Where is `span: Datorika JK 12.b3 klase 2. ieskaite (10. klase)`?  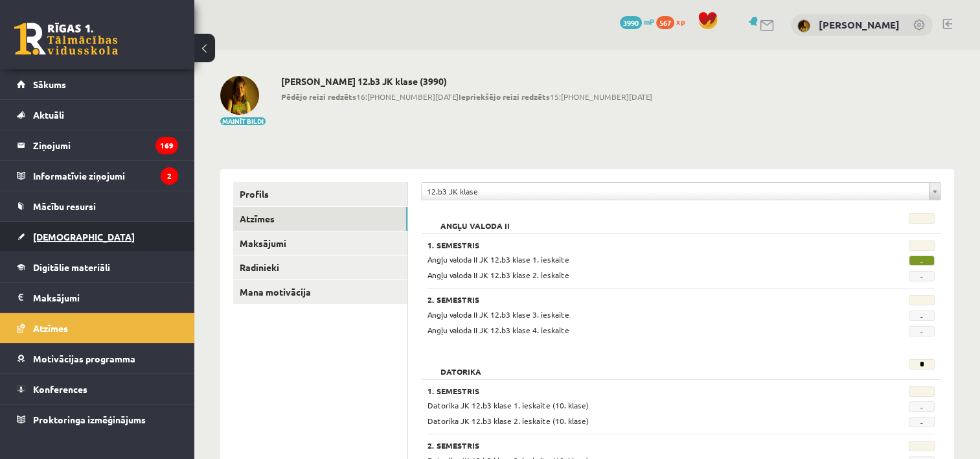
span: Datorika JK 12.b3 klase 2. ieskaite (10. klase) is located at coordinates (508, 420).